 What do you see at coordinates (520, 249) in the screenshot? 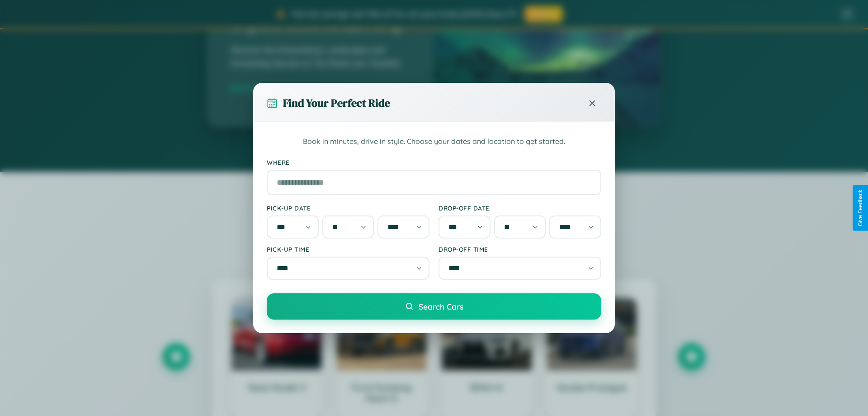
I see `label: Drop-off Time` at bounding box center [520, 249].